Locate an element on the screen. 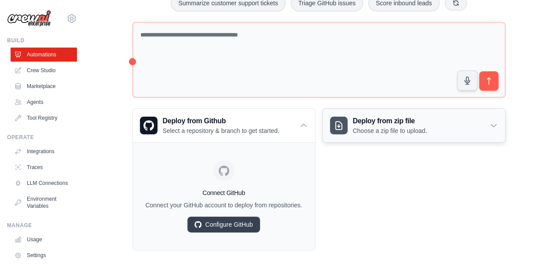 This screenshot has height=265, width=553. a: Traces is located at coordinates (44, 167).